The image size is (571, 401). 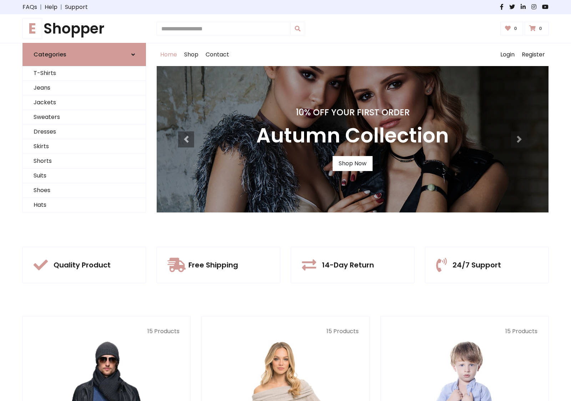 What do you see at coordinates (217, 55) in the screenshot?
I see `a: Contact` at bounding box center [217, 55].